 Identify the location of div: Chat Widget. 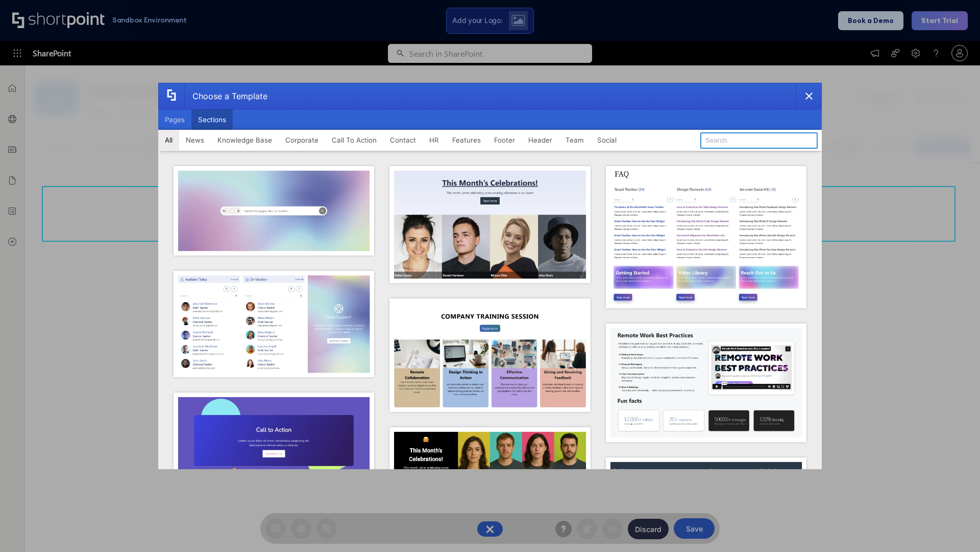
(888, 493).